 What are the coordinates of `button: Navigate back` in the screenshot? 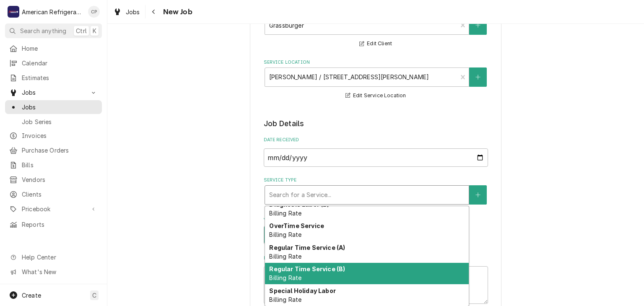 It's located at (154, 12).